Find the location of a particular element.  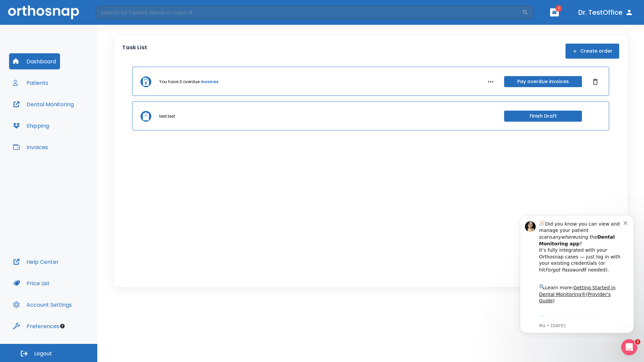

div: Download the app: | ​ Let us know if you need help getting started! is located at coordinates (71, 122).